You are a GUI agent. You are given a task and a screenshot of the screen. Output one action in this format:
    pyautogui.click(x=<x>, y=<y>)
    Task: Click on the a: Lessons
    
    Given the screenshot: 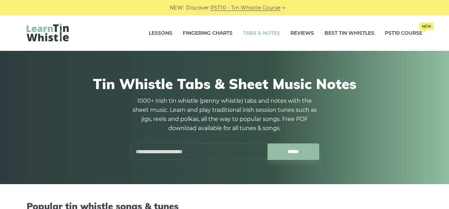 What is the action you would take?
    pyautogui.click(x=160, y=33)
    